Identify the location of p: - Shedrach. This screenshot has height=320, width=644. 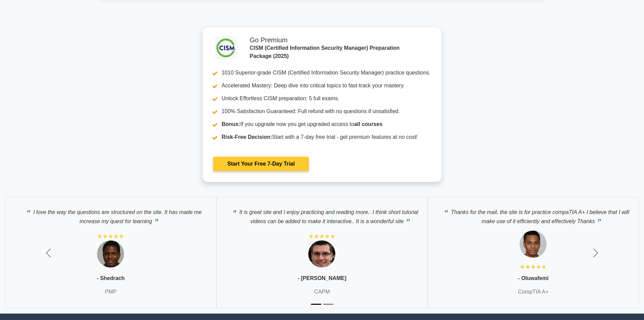
(111, 278).